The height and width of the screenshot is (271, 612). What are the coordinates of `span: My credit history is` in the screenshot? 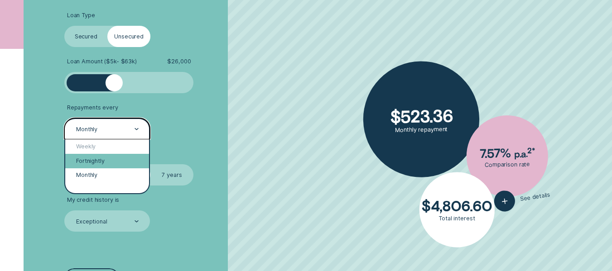 It's located at (93, 200).